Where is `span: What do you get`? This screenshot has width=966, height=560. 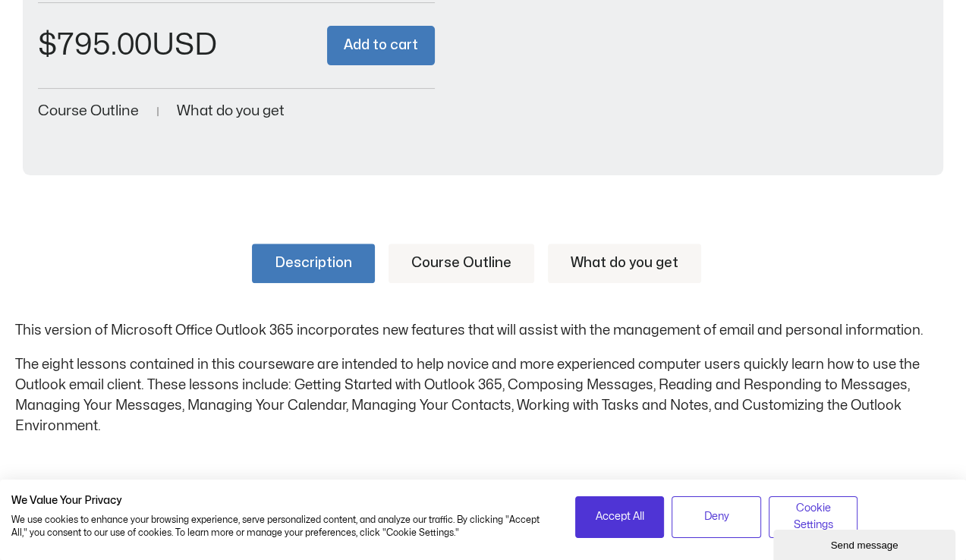
span: What do you get is located at coordinates (231, 111).